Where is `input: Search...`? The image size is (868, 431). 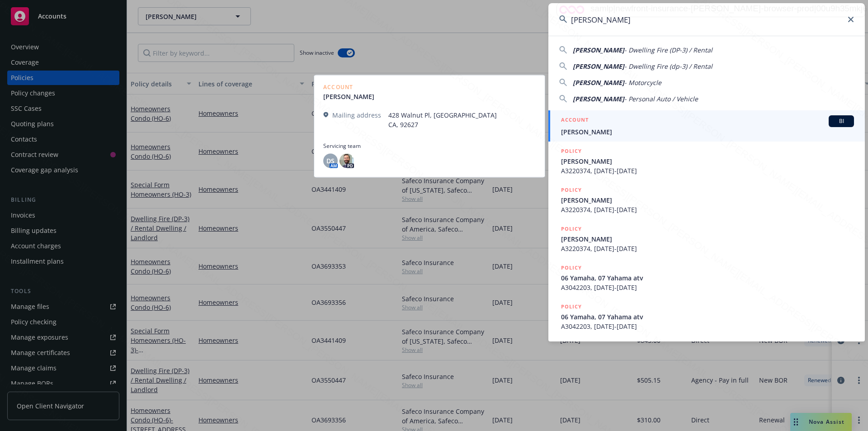
input: Search... is located at coordinates (707, 19).